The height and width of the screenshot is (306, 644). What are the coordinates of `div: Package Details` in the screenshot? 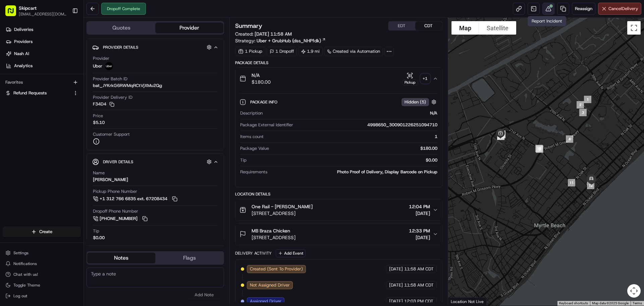 It's located at (338, 63).